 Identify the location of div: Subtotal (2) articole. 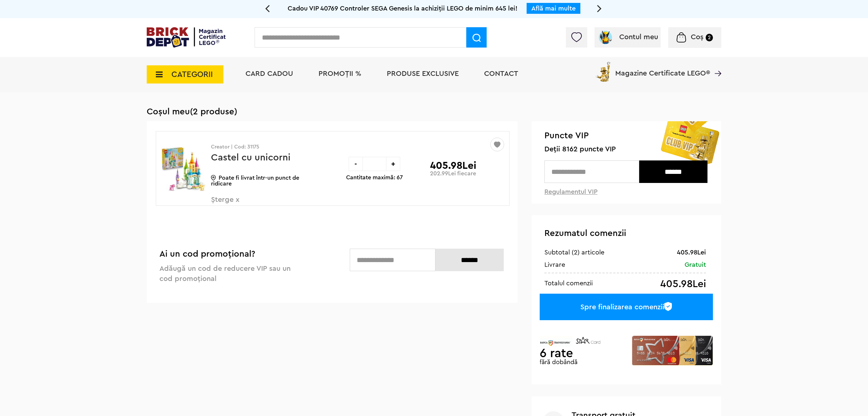
(574, 252).